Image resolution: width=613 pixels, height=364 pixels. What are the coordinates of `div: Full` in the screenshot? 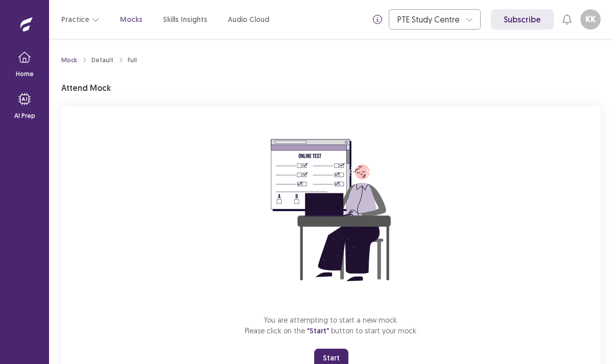 It's located at (132, 60).